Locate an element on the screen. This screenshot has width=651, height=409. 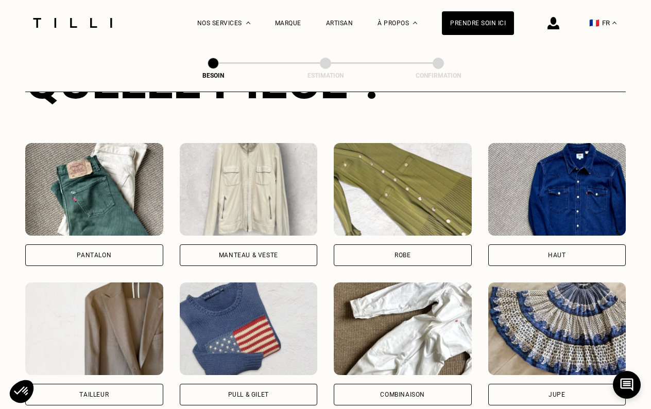
div: Confirmation is located at coordinates (438, 76).